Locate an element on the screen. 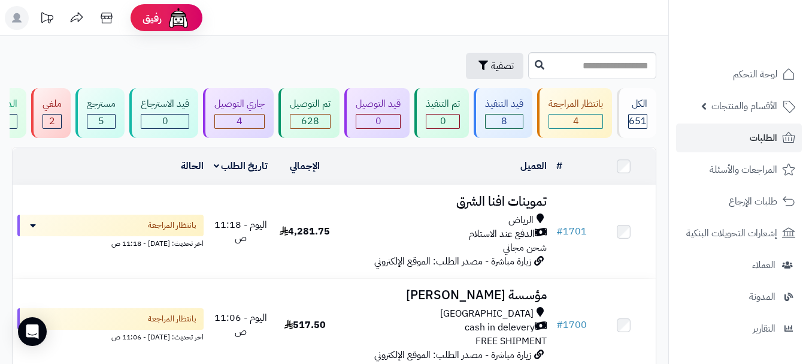  div: قيد التنفيذ is located at coordinates (504, 104).